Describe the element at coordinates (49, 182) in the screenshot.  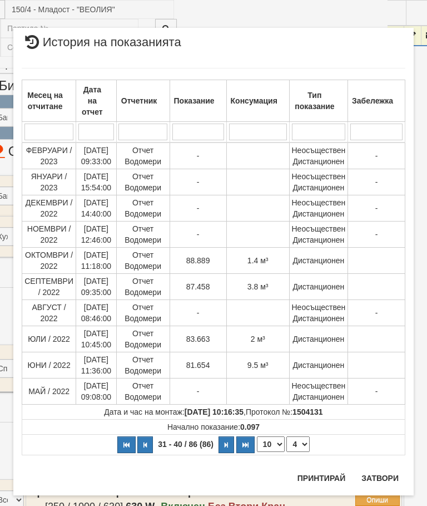
I see `td: ЯНУАРИ / 2023` at that location.